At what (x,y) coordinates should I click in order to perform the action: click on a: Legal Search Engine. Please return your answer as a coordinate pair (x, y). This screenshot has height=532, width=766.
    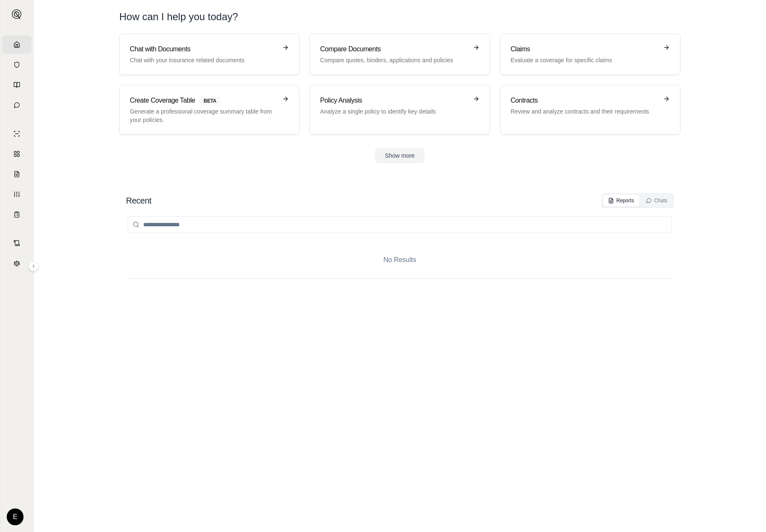
    Looking at the image, I should click on (17, 263).